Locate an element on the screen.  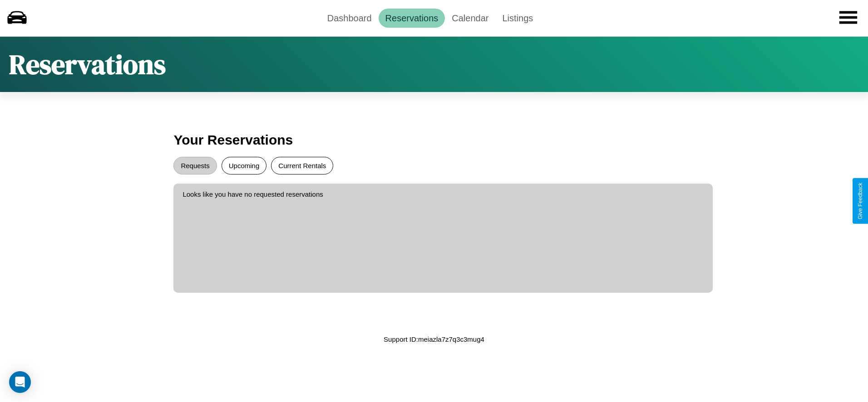
a: Listings is located at coordinates (518, 18).